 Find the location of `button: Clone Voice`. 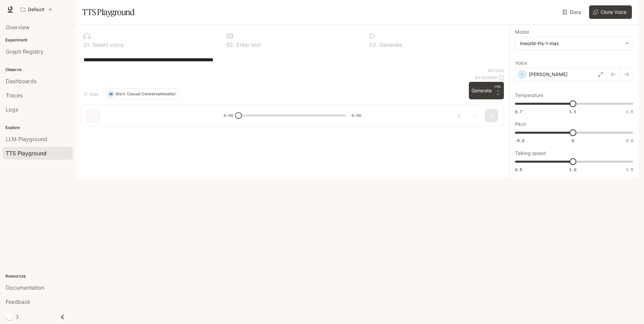

button: Clone Voice is located at coordinates (610, 12).